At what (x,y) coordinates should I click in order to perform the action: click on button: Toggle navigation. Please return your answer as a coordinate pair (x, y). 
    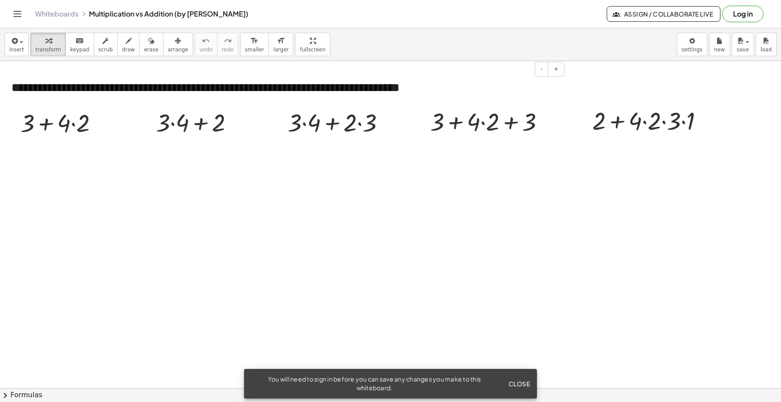
    Looking at the image, I should click on (17, 14).